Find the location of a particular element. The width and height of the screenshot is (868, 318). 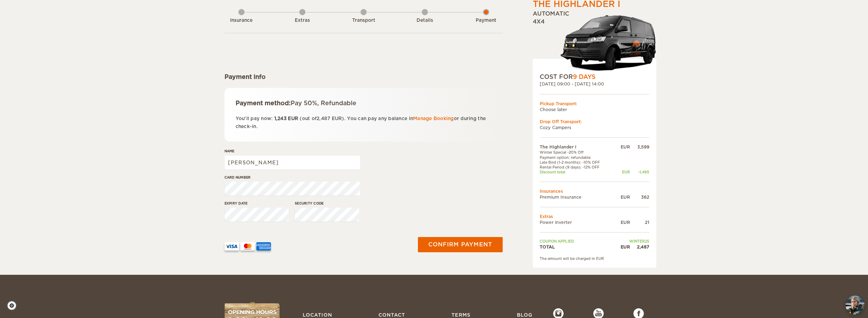

img: mastercard is located at coordinates (248, 246).